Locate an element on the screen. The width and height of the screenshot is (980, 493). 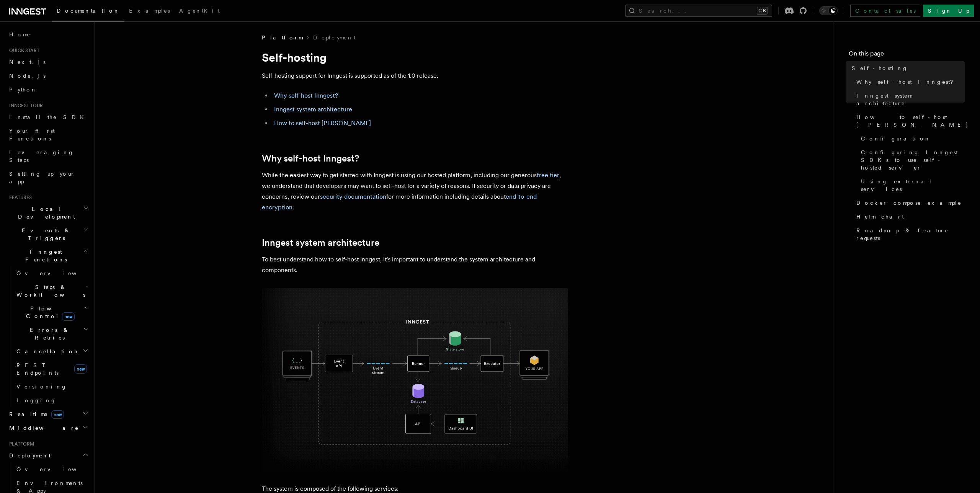
span: Flow Control is located at coordinates (49, 313).